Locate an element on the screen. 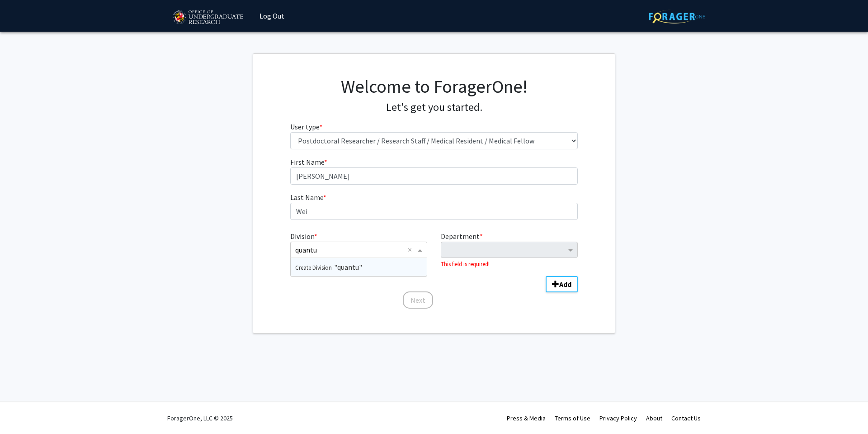 This screenshot has width=868, height=434. a: Contact Us is located at coordinates (686, 418).